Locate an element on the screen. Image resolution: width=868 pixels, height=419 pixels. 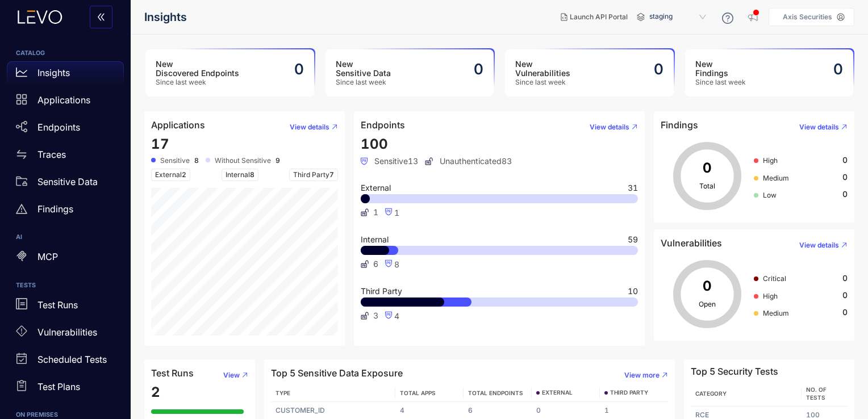
span: double-left is located at coordinates (101, 17).